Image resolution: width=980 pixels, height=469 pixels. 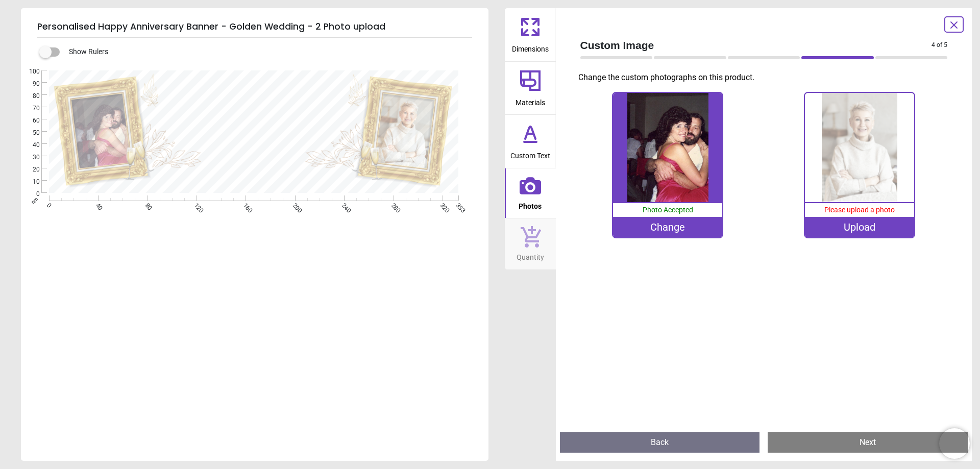 I want to click on span: 120, so click(x=195, y=205).